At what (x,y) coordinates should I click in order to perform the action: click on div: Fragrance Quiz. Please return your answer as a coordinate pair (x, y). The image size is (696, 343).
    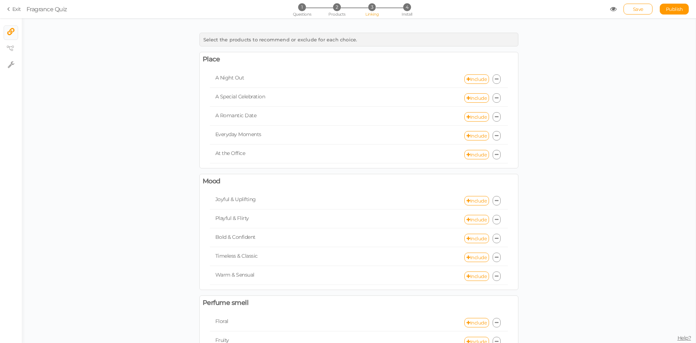
    Looking at the image, I should click on (47, 9).